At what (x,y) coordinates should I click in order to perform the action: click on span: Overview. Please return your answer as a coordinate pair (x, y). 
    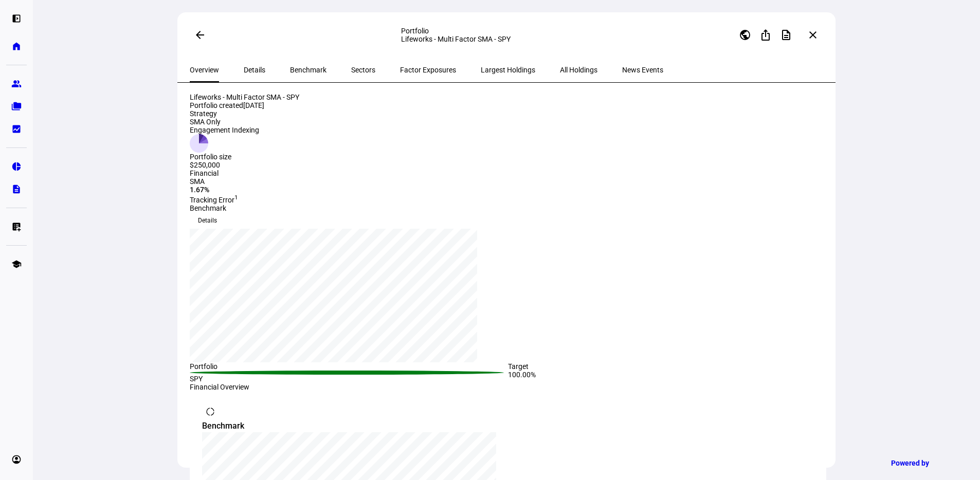
    Looking at the image, I should click on (204, 70).